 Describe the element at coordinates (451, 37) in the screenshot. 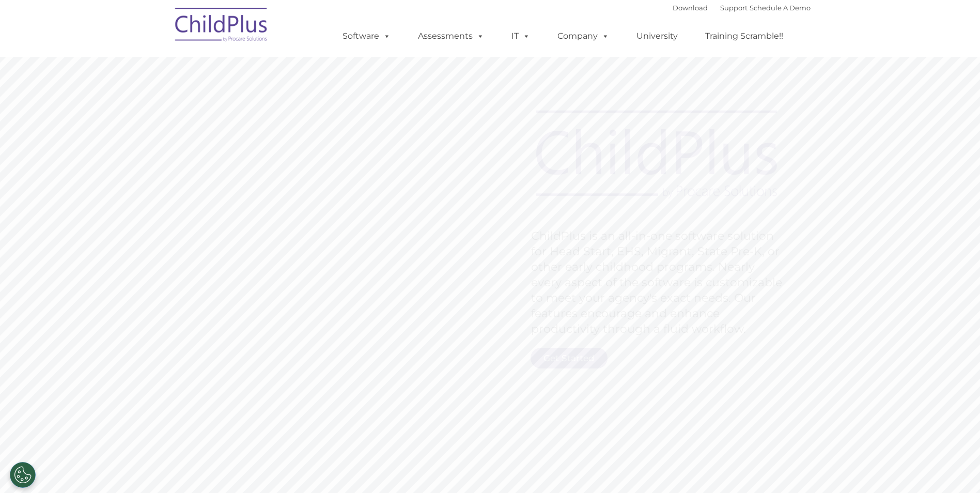

I see `a: Assessments` at that location.